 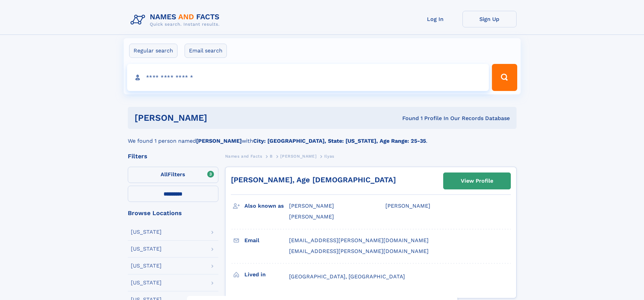 What do you see at coordinates (267, 274) in the screenshot?
I see `h3: Lived in` at bounding box center [267, 274].